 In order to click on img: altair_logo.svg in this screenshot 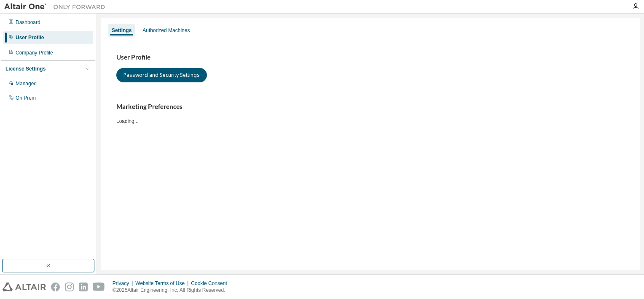, I will do `click(24, 287)`.